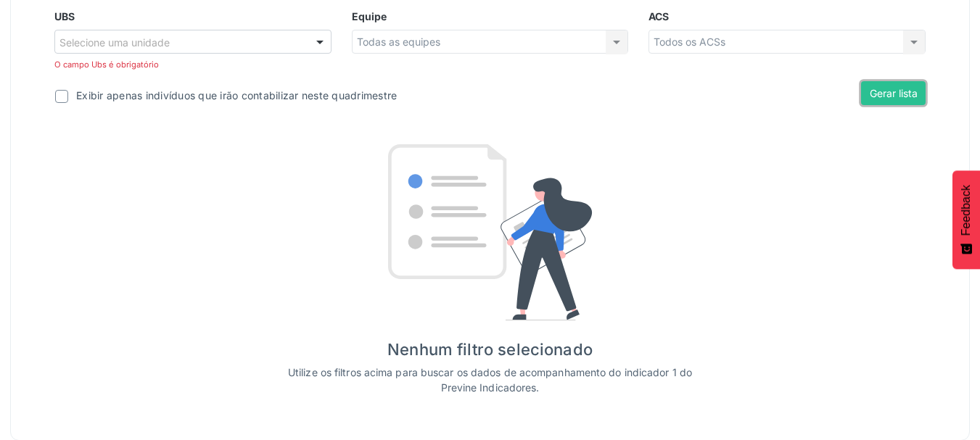 This screenshot has width=980, height=440. I want to click on span: Selecione uma unidade, so click(114, 42).